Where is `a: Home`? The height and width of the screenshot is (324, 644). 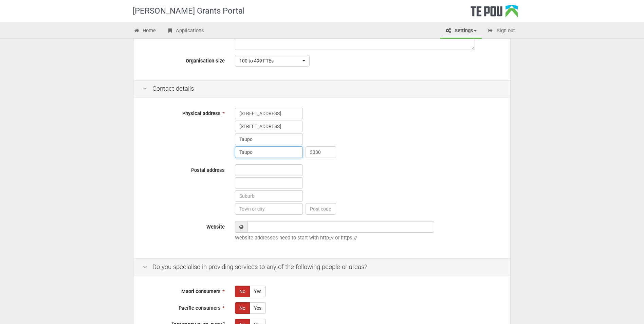
a: Home is located at coordinates (145, 31).